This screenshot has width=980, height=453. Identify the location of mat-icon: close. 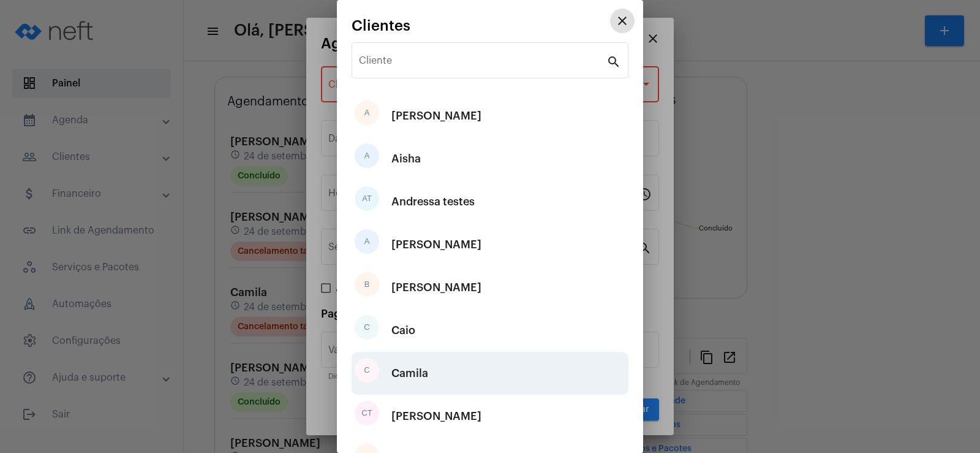
(622, 21).